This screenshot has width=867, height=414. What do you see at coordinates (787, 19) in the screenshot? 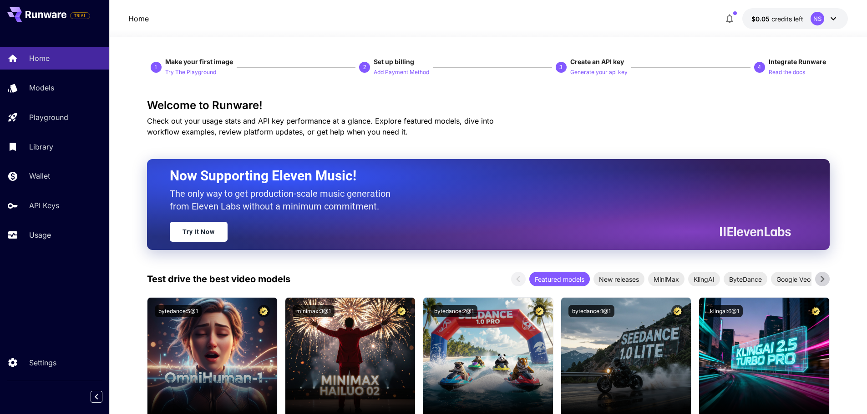
I see `span: credits left` at bounding box center [787, 19].